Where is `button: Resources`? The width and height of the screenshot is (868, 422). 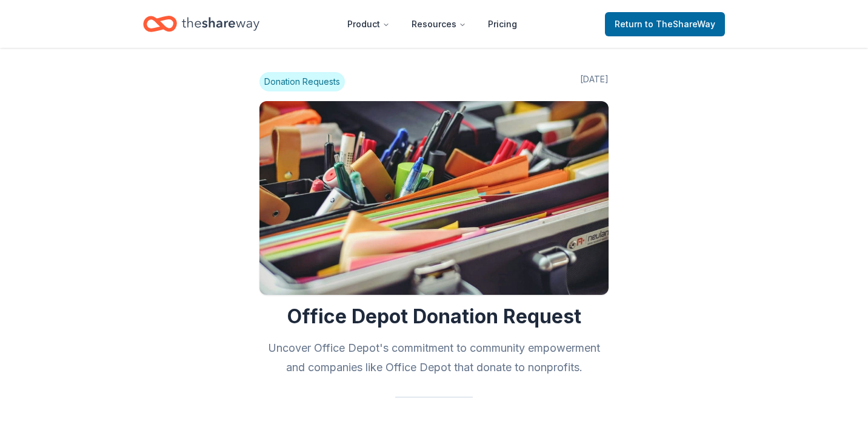 button: Resources is located at coordinates (439, 25).